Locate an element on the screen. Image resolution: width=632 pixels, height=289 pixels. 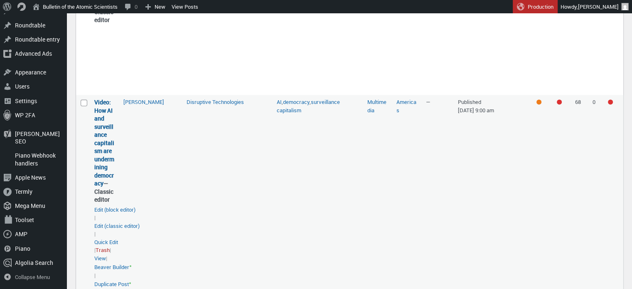
a: Multimedia is located at coordinates (377, 106).